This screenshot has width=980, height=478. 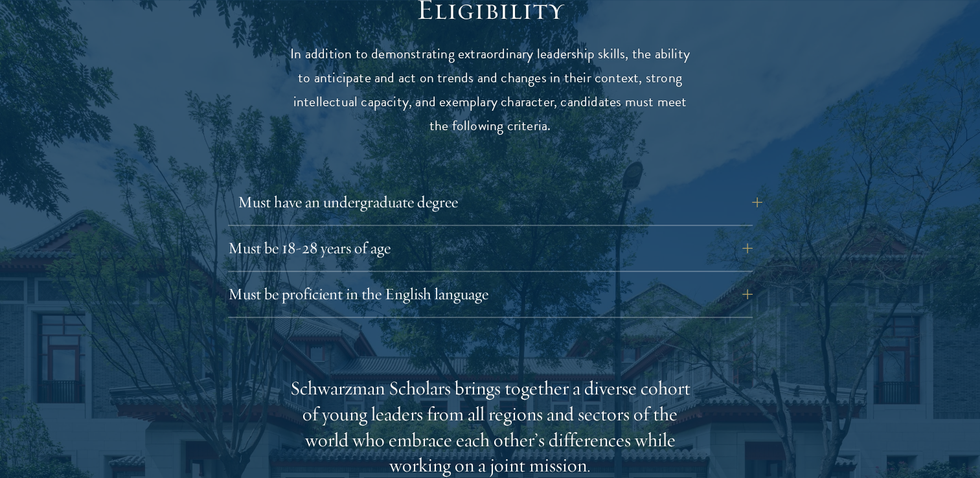 What do you see at coordinates (490, 90) in the screenshot?
I see `p: In addition to demonstrating extraordinary leadership skills, the ability to anticipate and act o...` at bounding box center [490, 90].